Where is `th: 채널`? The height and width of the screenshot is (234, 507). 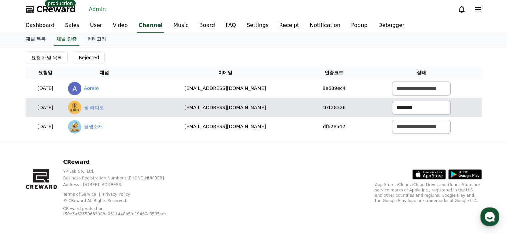
th: 채널 is located at coordinates (104, 73).